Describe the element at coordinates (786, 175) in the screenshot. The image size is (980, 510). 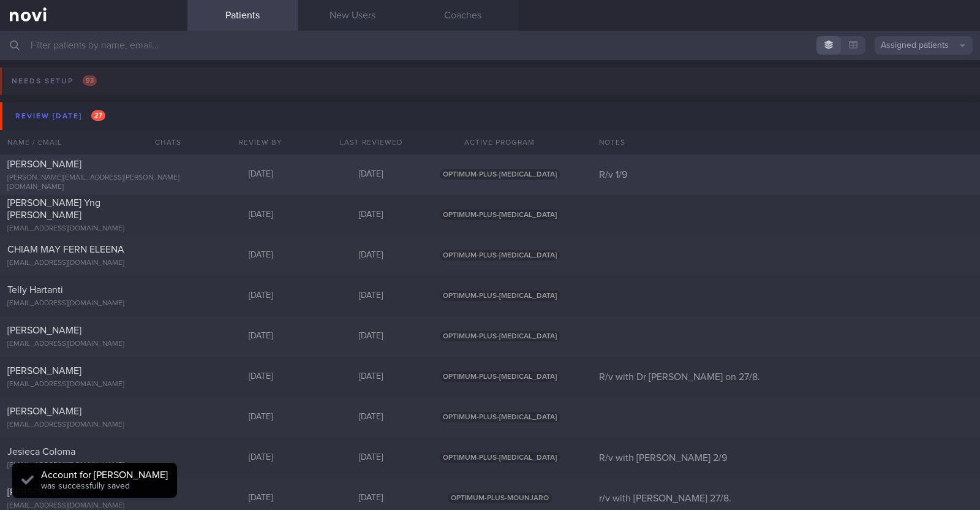
I see `div: R/v 1/9` at that location.